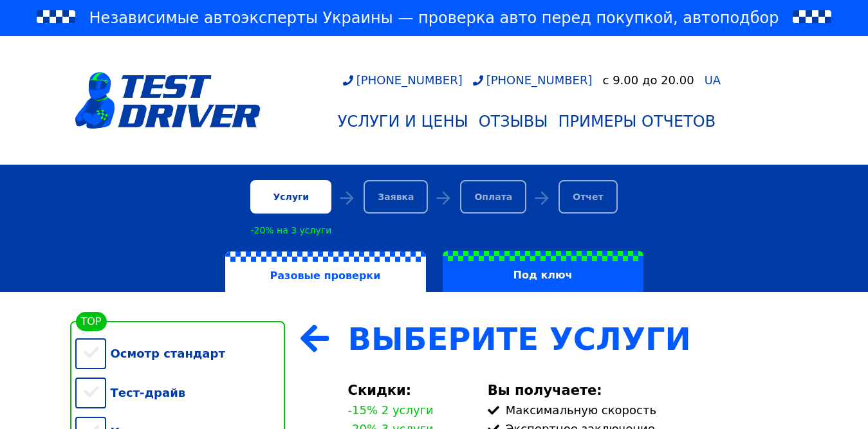  Describe the element at coordinates (403, 121) in the screenshot. I see `a: Услуги и цены` at that location.